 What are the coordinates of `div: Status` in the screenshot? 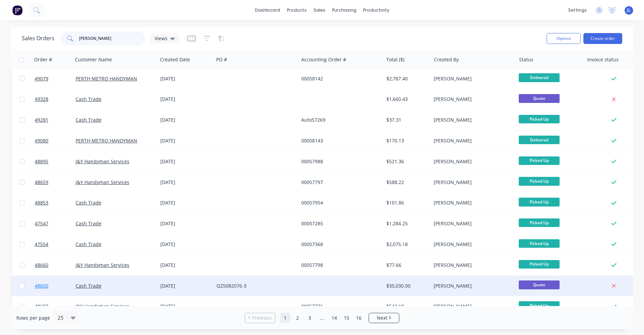 It's located at (526, 60).